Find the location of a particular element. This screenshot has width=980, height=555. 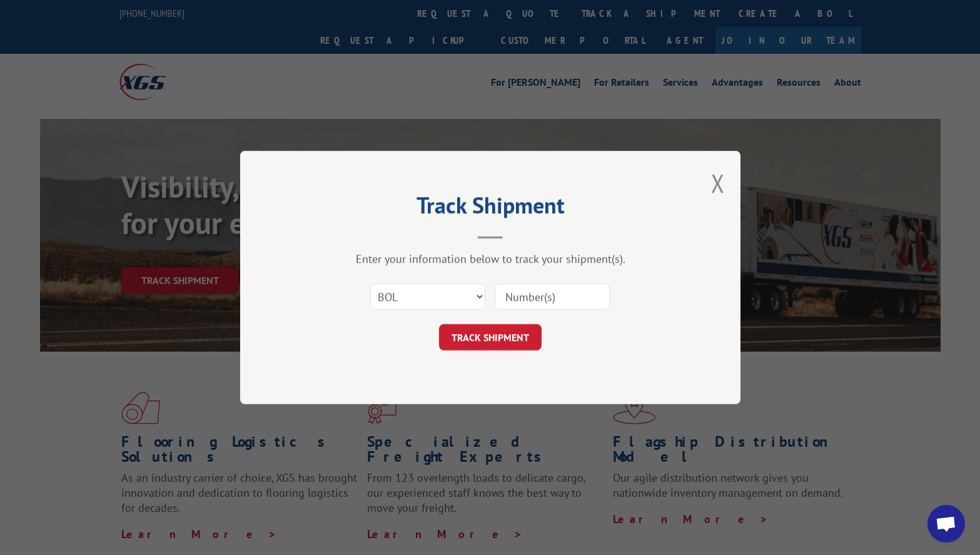

h2: Track Shipment is located at coordinates (490, 208).